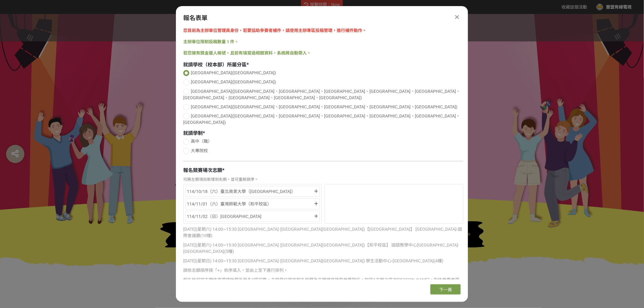  I want to click on span: 報名競賽場次志願, so click(203, 170).